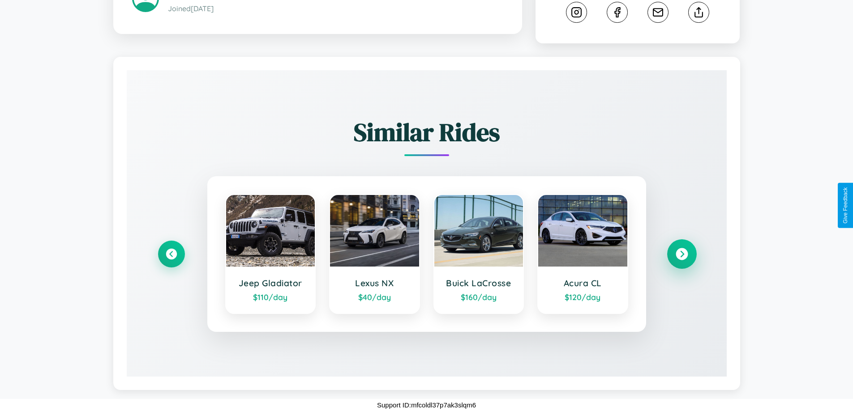 Image resolution: width=853 pixels, height=411 pixels. Describe the element at coordinates (478, 254) in the screenshot. I see `a: Buick LaCrosse$160/day` at that location.